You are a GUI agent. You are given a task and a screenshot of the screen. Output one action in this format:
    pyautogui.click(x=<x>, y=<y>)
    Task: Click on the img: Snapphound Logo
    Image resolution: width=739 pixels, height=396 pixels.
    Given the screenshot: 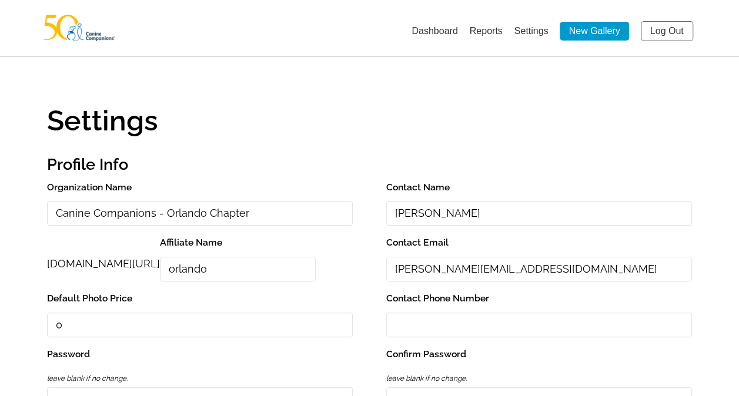 What is the action you would take?
    pyautogui.click(x=79, y=28)
    